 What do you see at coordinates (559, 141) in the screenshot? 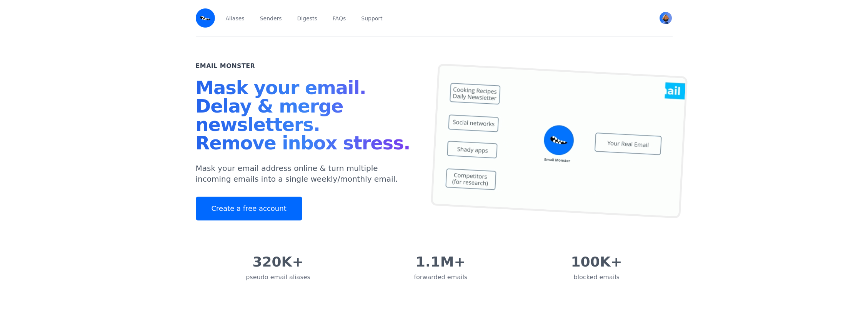
I see `img: temp mail, free temporary mail, Temporary Email` at bounding box center [559, 141].